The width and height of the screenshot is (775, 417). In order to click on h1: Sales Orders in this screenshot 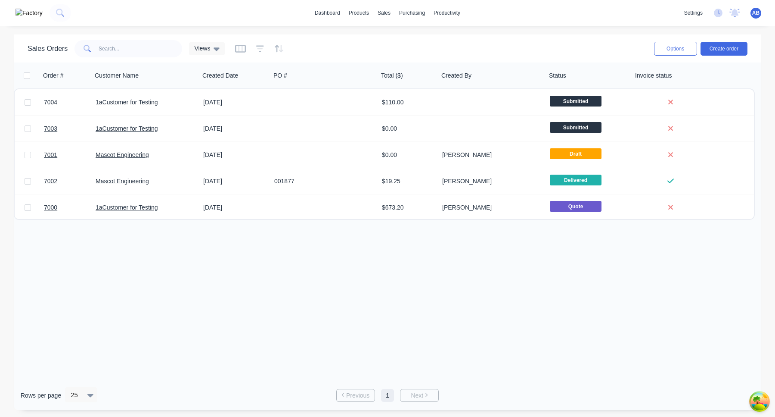, I will do `click(47, 48)`.